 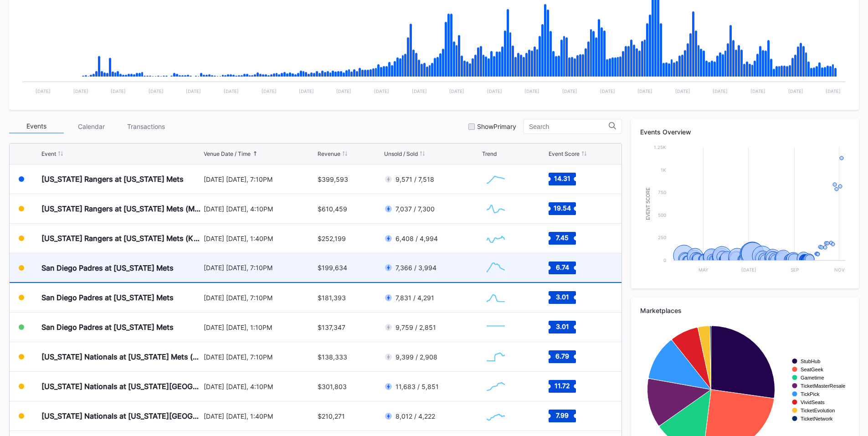 What do you see at coordinates (562, 208) in the screenshot?
I see `text: 19.54` at bounding box center [562, 208].